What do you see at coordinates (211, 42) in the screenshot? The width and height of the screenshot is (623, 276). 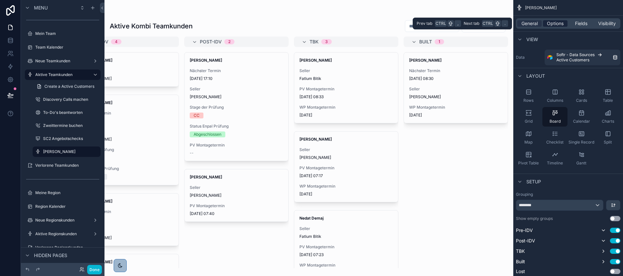 I see `span: Post-IDV` at bounding box center [211, 42].